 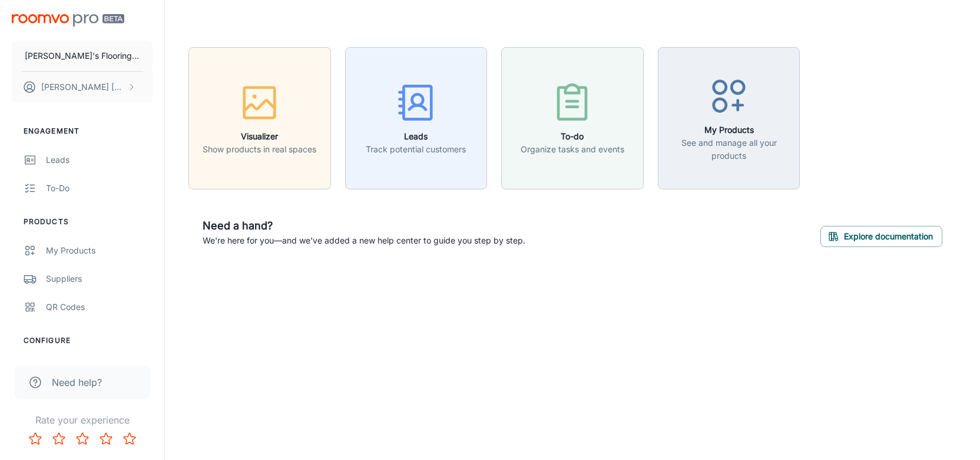 What do you see at coordinates (572, 118) in the screenshot?
I see `button: To-doOrganize tasks and events` at bounding box center [572, 118].